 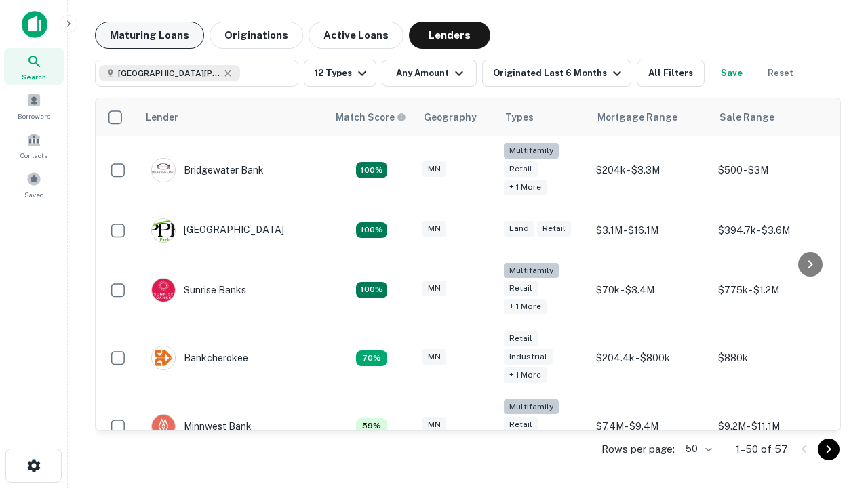 What do you see at coordinates (34, 145) in the screenshot?
I see `div: Contacts` at bounding box center [34, 145].